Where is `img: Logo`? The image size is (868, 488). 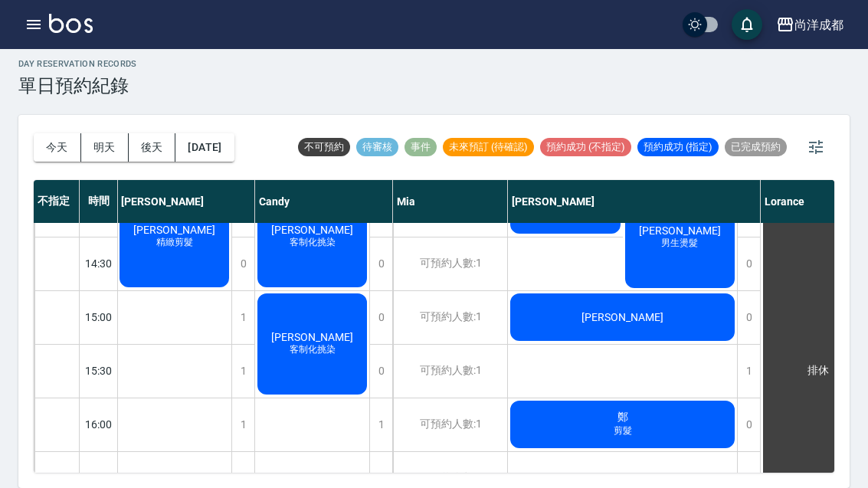 img: Logo is located at coordinates (70, 23).